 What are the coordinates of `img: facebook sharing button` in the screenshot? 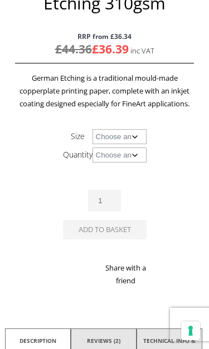 It's located at (109, 296).